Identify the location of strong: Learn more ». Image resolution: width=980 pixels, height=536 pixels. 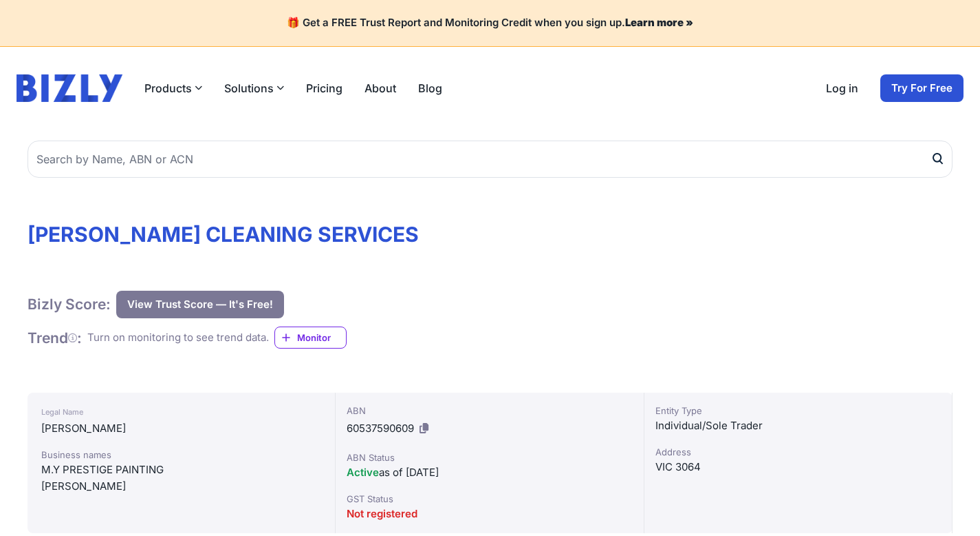
(659, 22).